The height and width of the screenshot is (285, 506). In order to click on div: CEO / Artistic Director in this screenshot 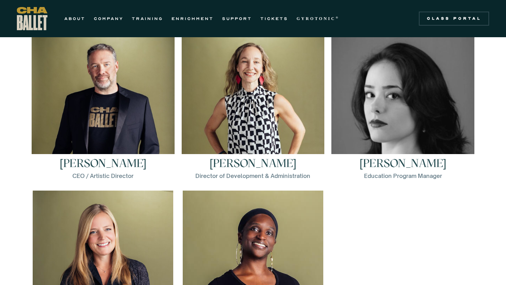, I will do `click(103, 176)`.